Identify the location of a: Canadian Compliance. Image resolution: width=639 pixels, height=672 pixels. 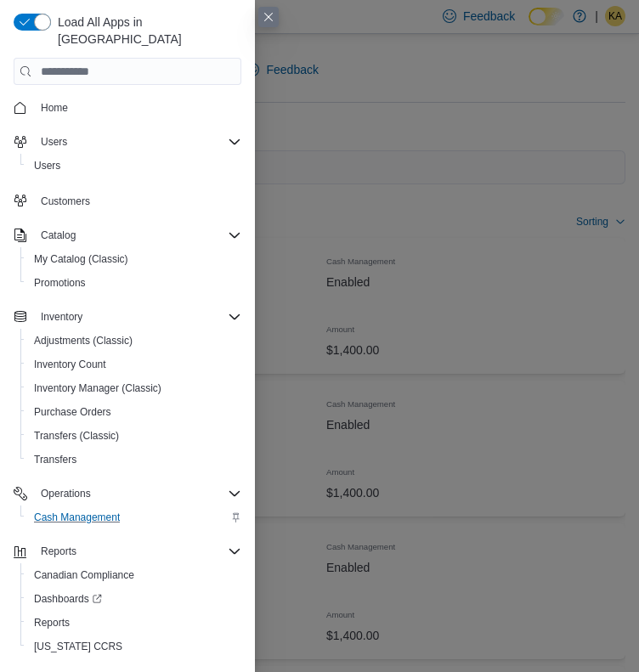
(84, 575).